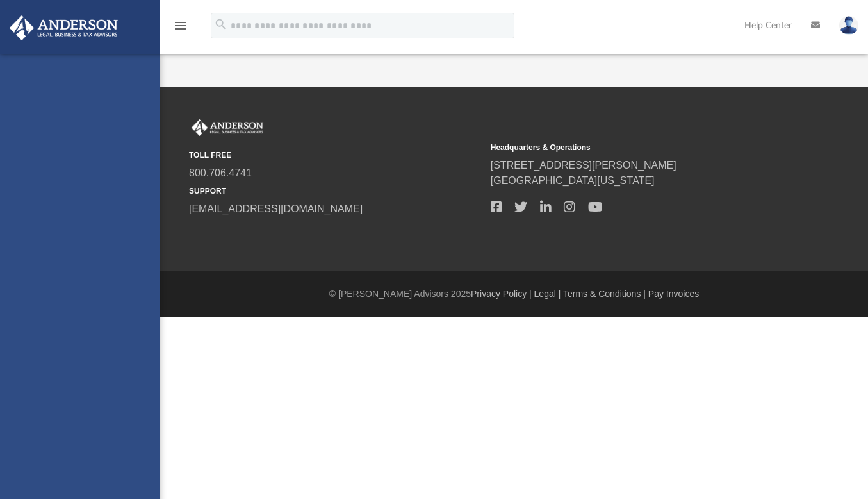 Image resolution: width=868 pixels, height=499 pixels. I want to click on small: Headquarters & Operations, so click(637, 148).